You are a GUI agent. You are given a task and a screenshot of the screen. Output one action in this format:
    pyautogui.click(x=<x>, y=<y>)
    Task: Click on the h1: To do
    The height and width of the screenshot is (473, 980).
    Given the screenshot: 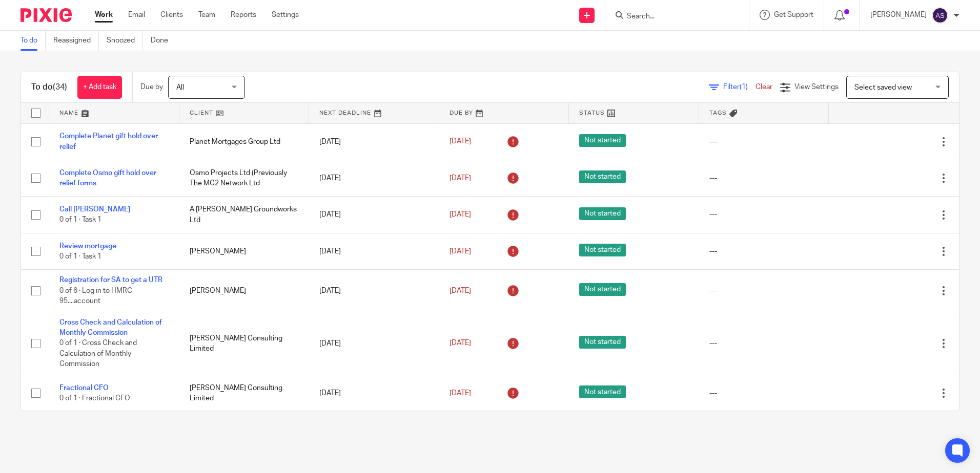 What is the action you would take?
    pyautogui.click(x=49, y=88)
    